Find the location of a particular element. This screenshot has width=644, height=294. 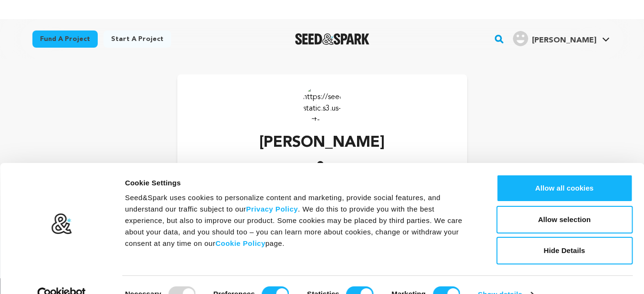

div: Cookie Settings is located at coordinates (300, 183).